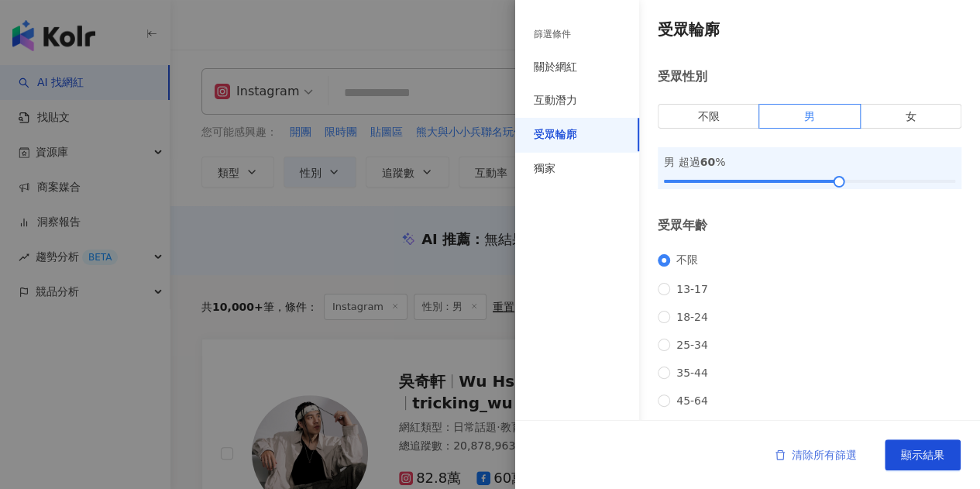 The image size is (980, 489). I want to click on div: 獨家, so click(545, 169).